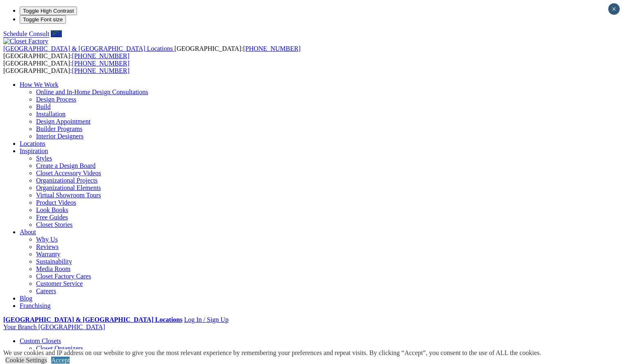 This screenshot has height=364, width=623. Describe the element at coordinates (60, 348) in the screenshot. I see `a: Closet Organizers` at that location.